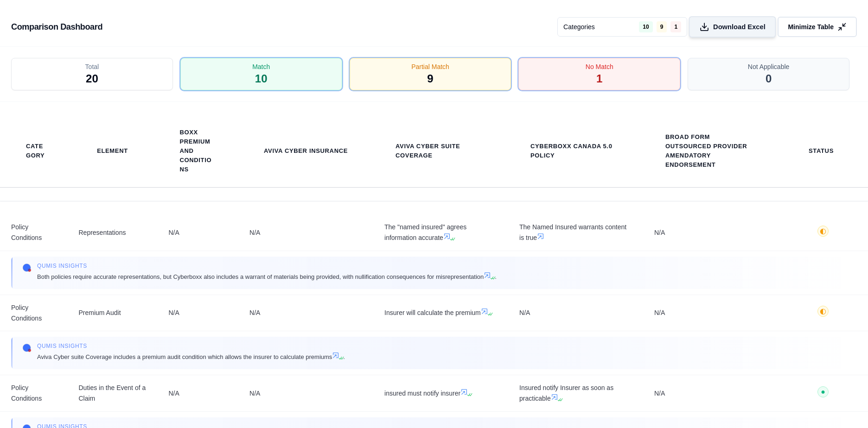  I want to click on span: Insured notify Insurer as soon as practicable, so click(575, 393).